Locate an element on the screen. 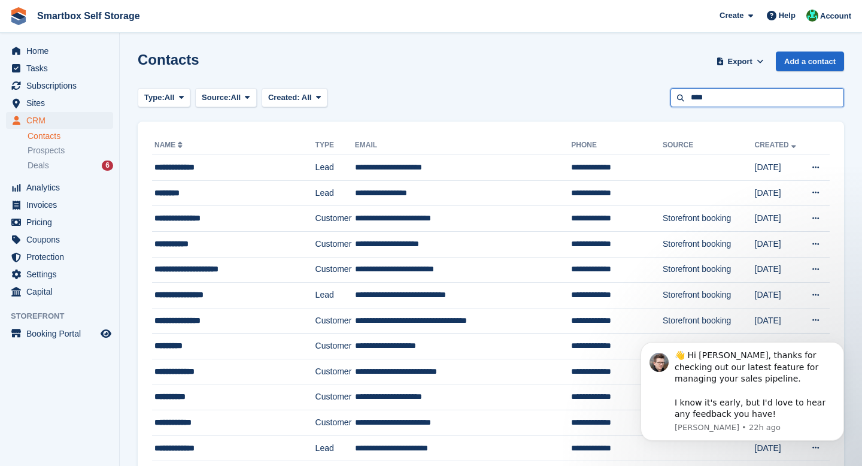 The width and height of the screenshot is (862, 466). th: Phone is located at coordinates (617, 145).